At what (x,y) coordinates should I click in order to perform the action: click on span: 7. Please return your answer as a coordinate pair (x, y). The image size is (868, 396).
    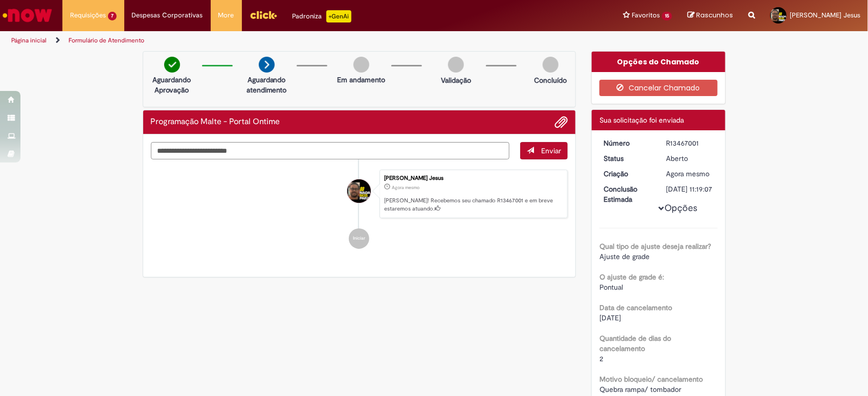
    Looking at the image, I should click on (112, 16).